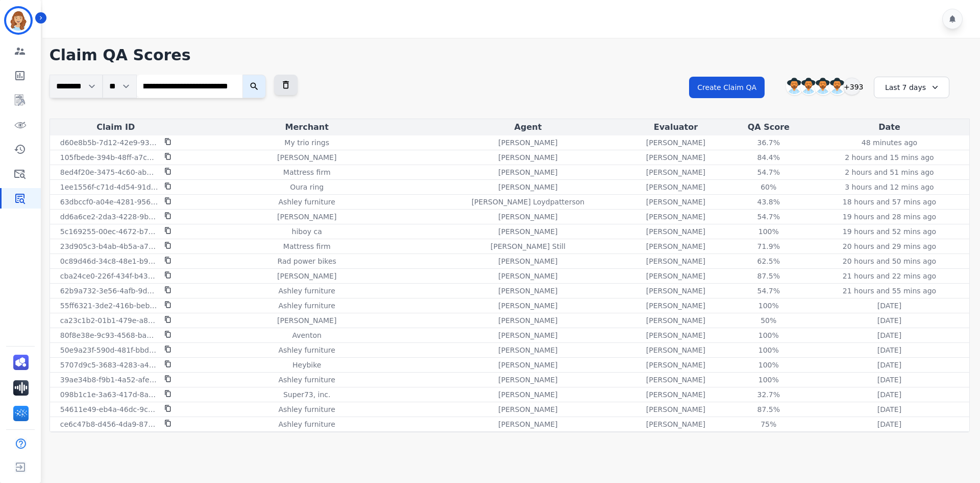 The height and width of the screenshot is (483, 980). What do you see at coordinates (109, 306) in the screenshot?
I see `p: 55ff6321-3de2-416b-bebc-8e6b7051b7a6` at bounding box center [109, 306].